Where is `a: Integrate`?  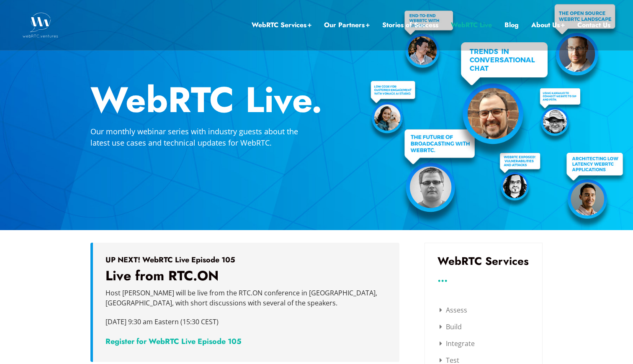 a: Integrate is located at coordinates (457, 343).